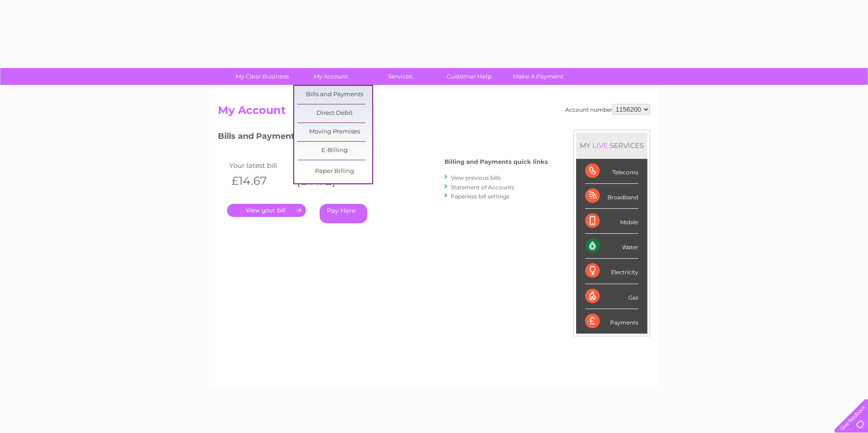 The image size is (868, 433). I want to click on div: Water, so click(612, 246).